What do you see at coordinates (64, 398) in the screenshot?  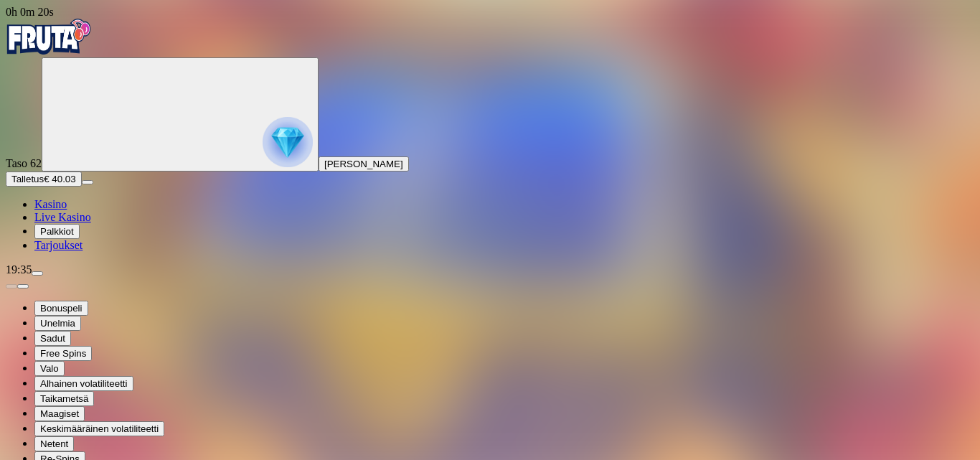 I see `button: Taikametsä` at bounding box center [64, 398].